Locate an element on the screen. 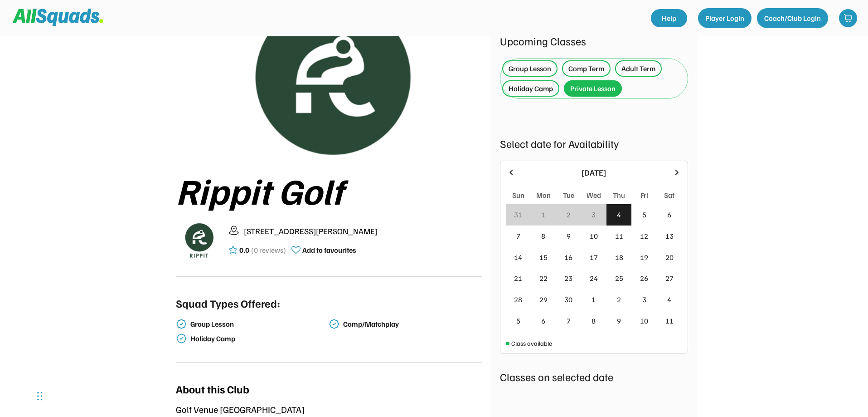 Image resolution: width=868 pixels, height=417 pixels. div: 21 is located at coordinates (518, 278).